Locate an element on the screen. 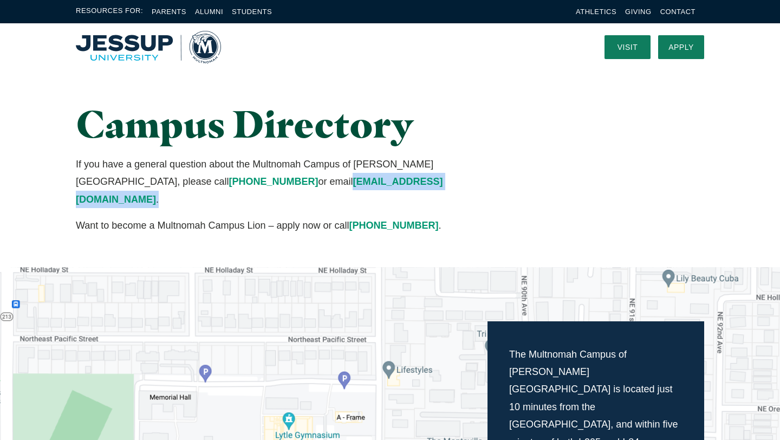 The image size is (780, 440). img: Multnomah University Logo is located at coordinates (148, 47).